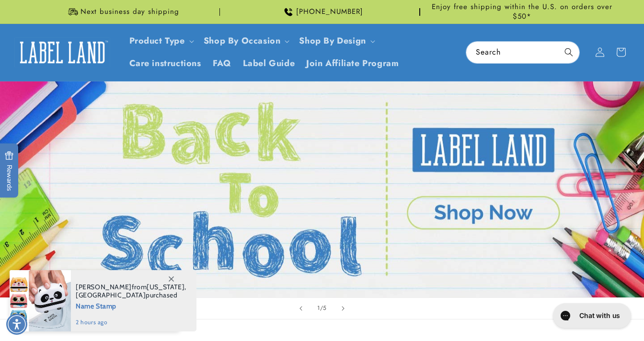 The width and height of the screenshot is (644, 341). I want to click on a: Label Land, so click(62, 52).